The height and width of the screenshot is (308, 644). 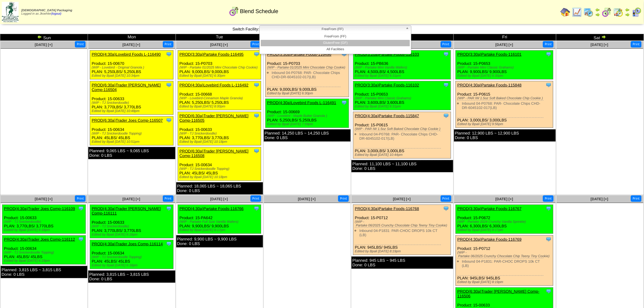 What do you see at coordinates (505, 38) in the screenshot?
I see `td: Fri` at bounding box center [505, 38].